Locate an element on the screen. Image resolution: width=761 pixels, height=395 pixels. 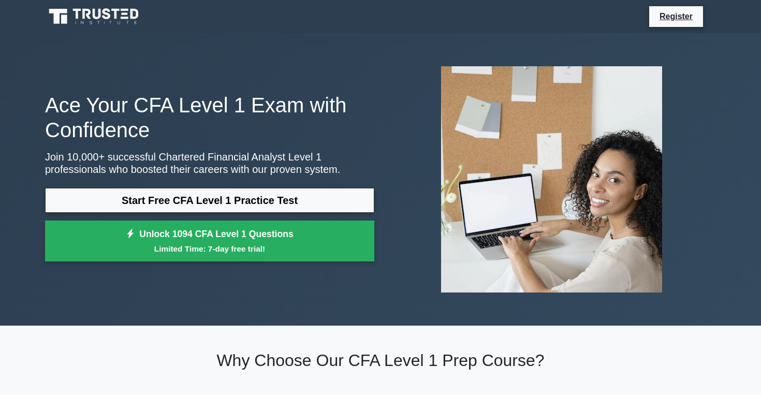
h2: Why Choose Our CFA Level 1 Prep Course? is located at coordinates (381, 360).